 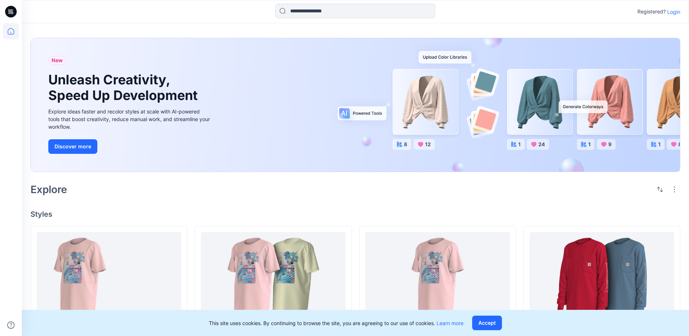 I want to click on button: Discover more, so click(x=73, y=146).